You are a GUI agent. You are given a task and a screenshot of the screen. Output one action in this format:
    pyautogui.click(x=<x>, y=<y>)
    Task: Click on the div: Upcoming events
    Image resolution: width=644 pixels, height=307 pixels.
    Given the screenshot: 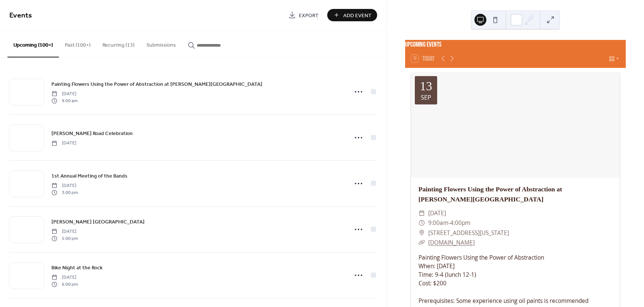 What is the action you would take?
    pyautogui.click(x=516, y=45)
    